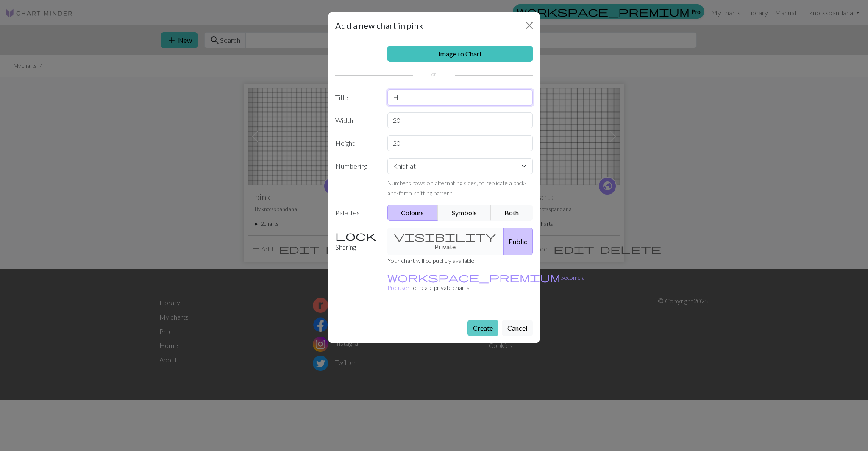  Describe the element at coordinates (483, 328) in the screenshot. I see `button: Create` at that location.